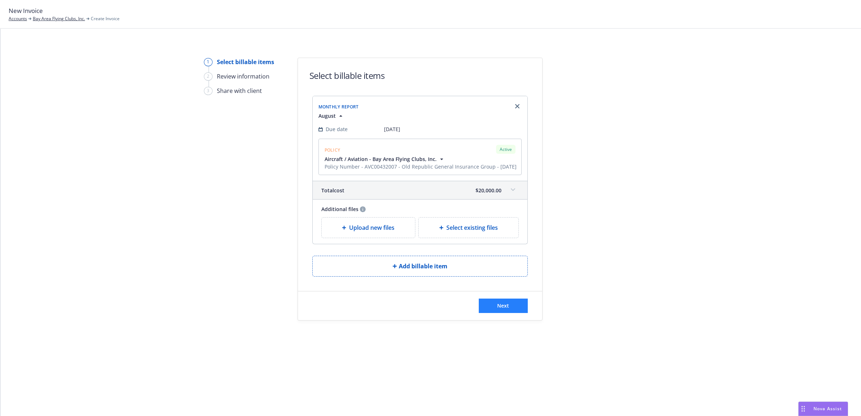 Image resolution: width=861 pixels, height=416 pixels. What do you see at coordinates (823, 409) in the screenshot?
I see `button: Nova Assist` at bounding box center [823, 409].